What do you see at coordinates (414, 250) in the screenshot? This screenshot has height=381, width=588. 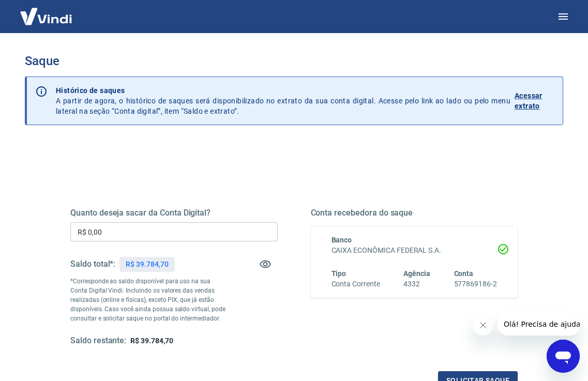 I see `h6: CAIXA ECONÔMICA FEDERAL S.A.` at bounding box center [414, 250].